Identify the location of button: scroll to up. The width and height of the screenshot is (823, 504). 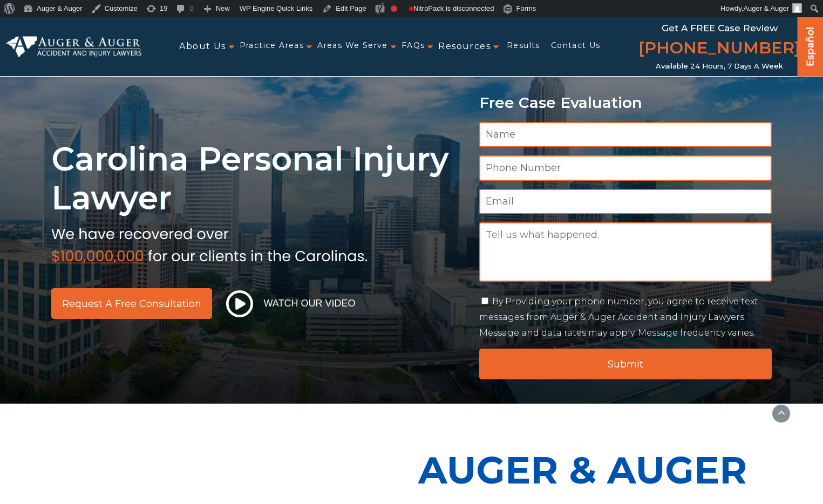
(781, 413).